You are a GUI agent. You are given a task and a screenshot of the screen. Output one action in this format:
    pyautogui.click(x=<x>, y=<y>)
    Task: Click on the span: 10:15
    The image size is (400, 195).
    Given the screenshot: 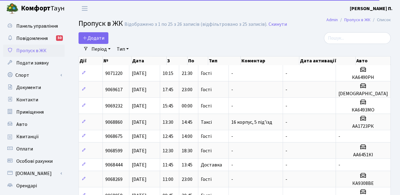 What is the action you would take?
    pyautogui.click(x=168, y=74)
    